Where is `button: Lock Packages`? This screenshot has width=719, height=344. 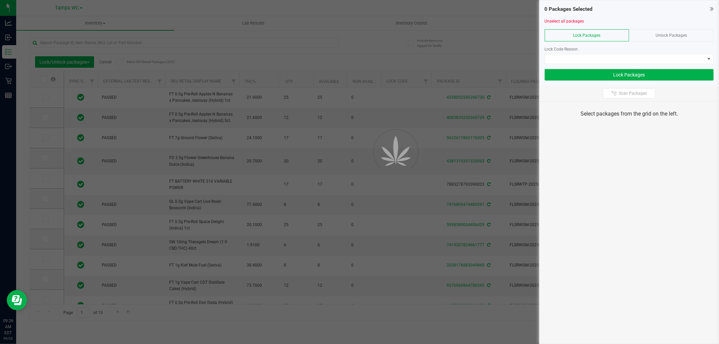
button: Lock Packages is located at coordinates (629, 75).